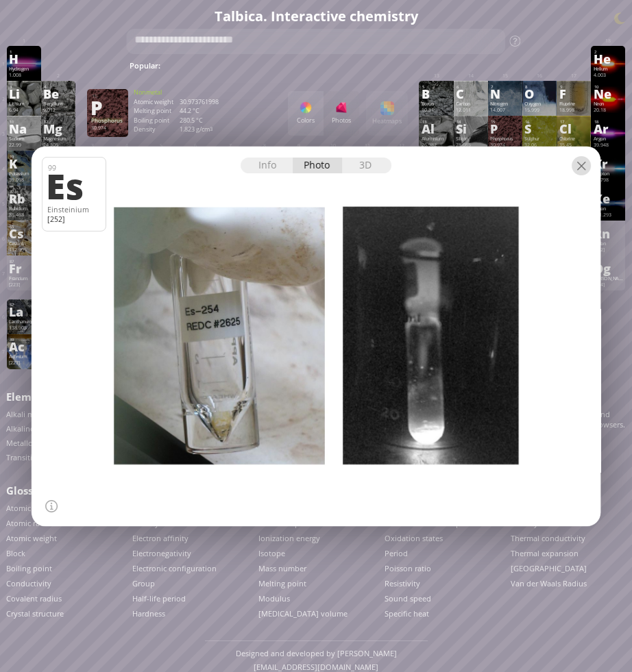 The width and height of the screenshot is (632, 672). I want to click on div: La, so click(23, 312).